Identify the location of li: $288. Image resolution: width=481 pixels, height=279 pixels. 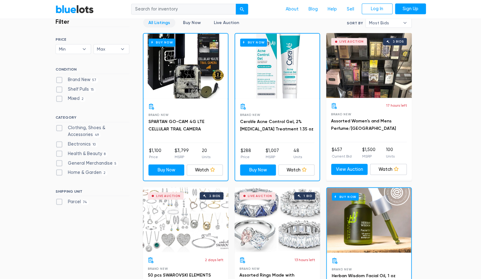
(246, 153).